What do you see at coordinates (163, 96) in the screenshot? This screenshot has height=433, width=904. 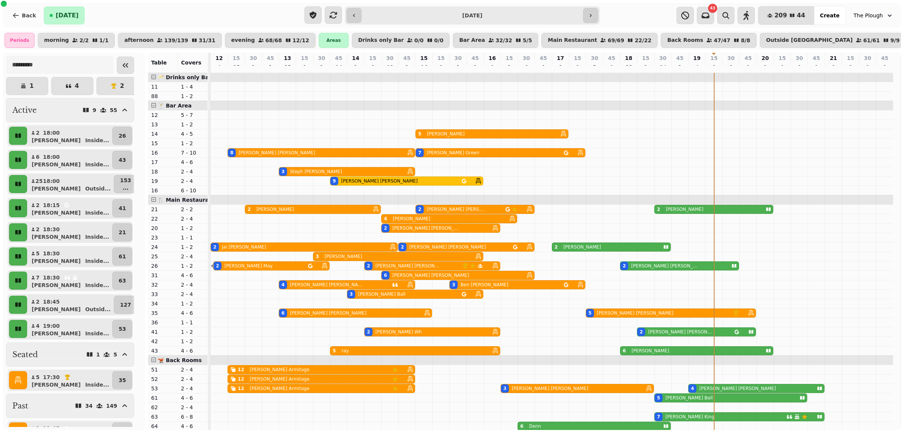 I see `p: 88` at bounding box center [163, 96].